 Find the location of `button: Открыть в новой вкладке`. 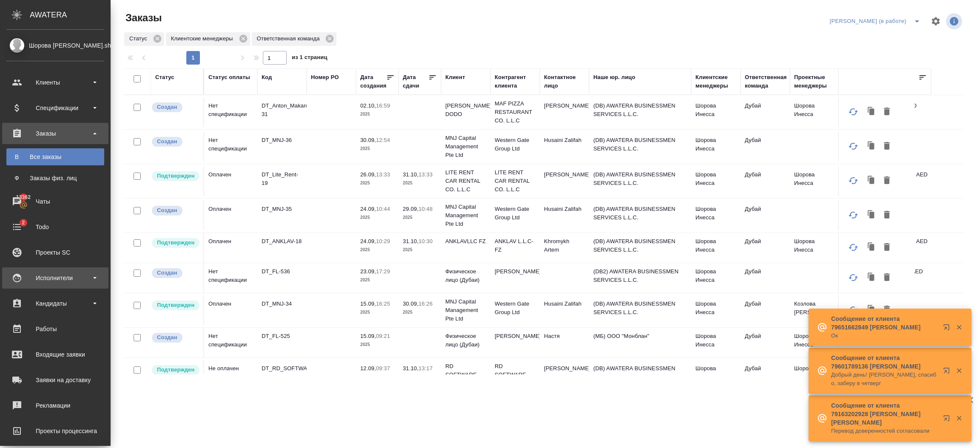

button: Открыть в новой вкладке is located at coordinates (948, 373).